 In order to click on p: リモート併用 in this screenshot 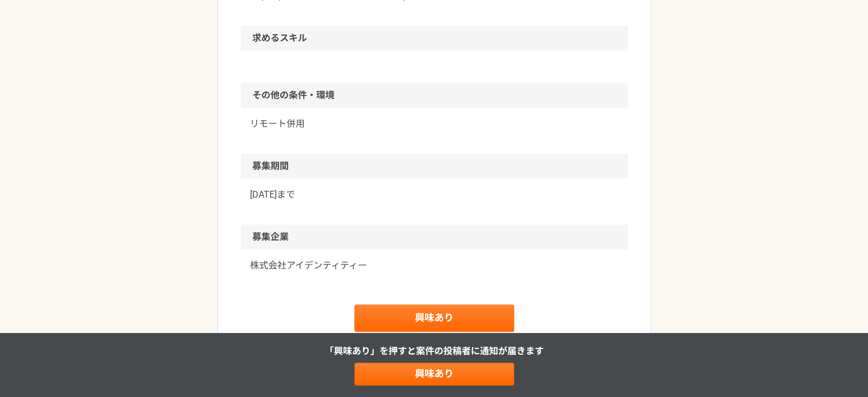, I will do `click(434, 124)`.